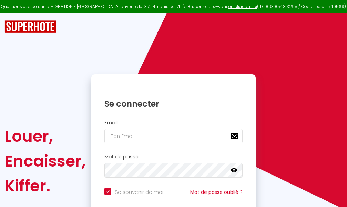  I want to click on h1: Se connecter, so click(173, 103).